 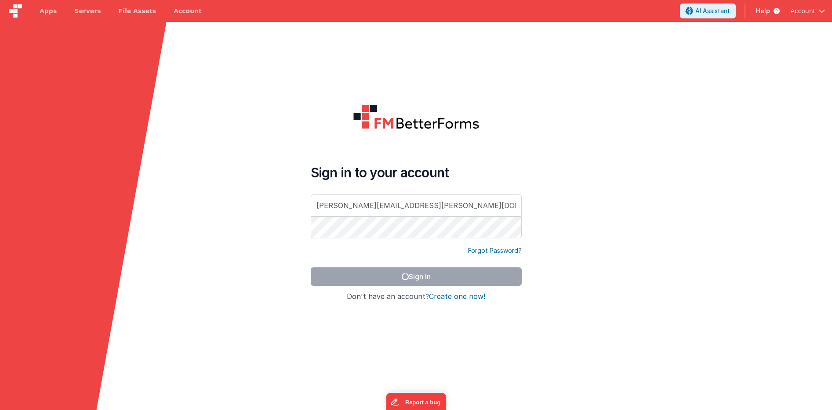 What do you see at coordinates (138, 11) in the screenshot?
I see `span: File Assets` at bounding box center [138, 11].